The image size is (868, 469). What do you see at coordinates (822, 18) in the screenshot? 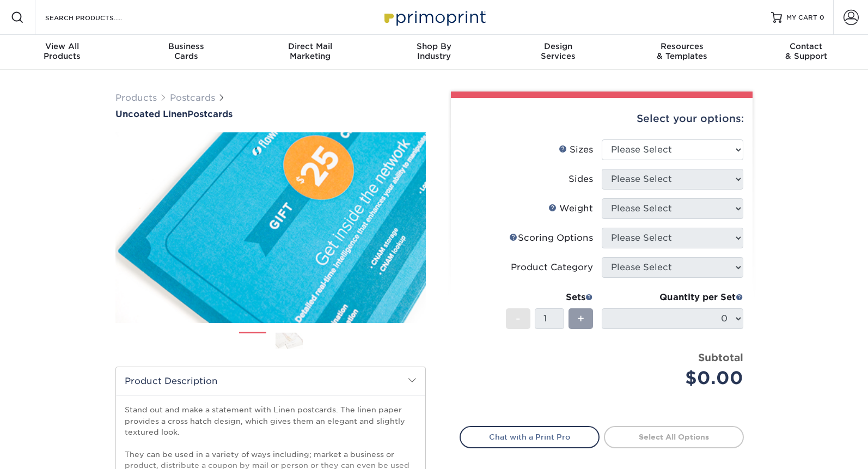
I see `span: 0` at bounding box center [822, 18].